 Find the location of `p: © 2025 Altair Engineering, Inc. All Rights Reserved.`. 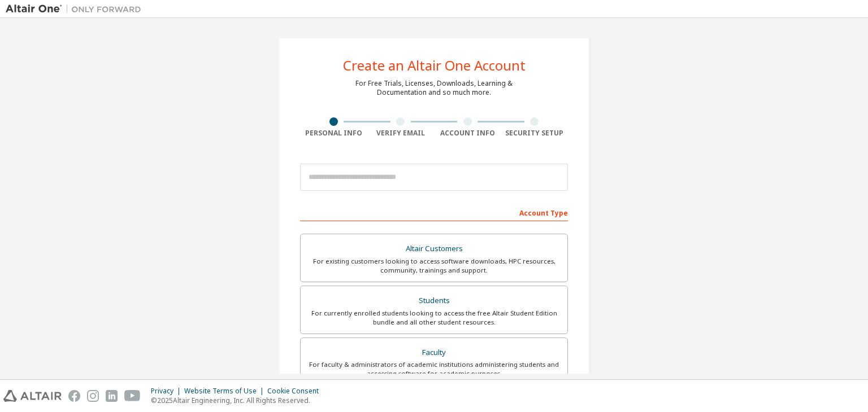

p: © 2025 Altair Engineering, Inc. All Rights Reserved. is located at coordinates (238, 400).